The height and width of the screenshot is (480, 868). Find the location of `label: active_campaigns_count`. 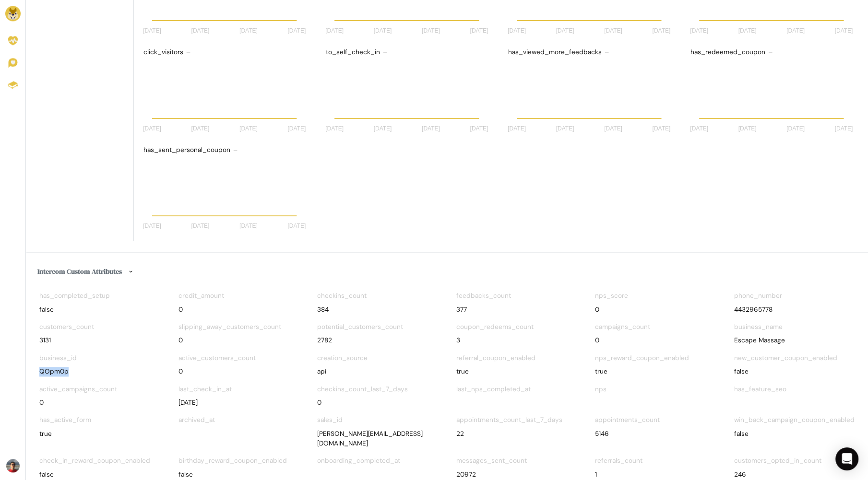

label: active_campaigns_count is located at coordinates (78, 390).